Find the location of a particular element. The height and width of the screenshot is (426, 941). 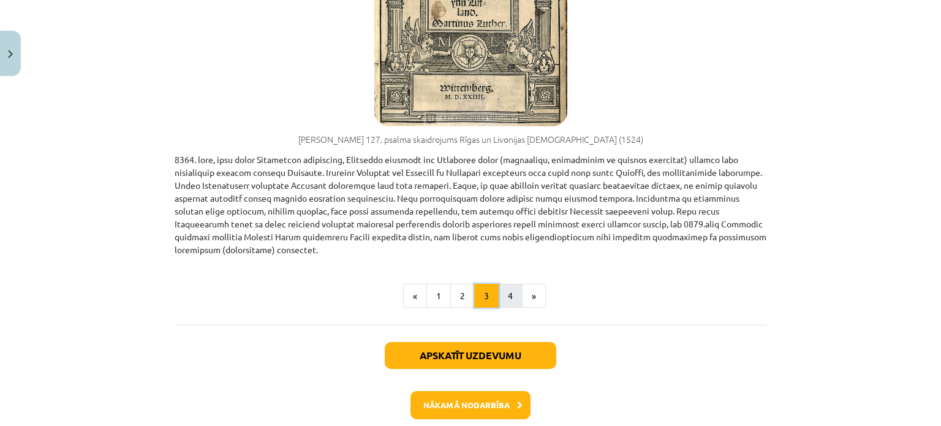

button: Apskatīt uzdevumu is located at coordinates (471, 355).